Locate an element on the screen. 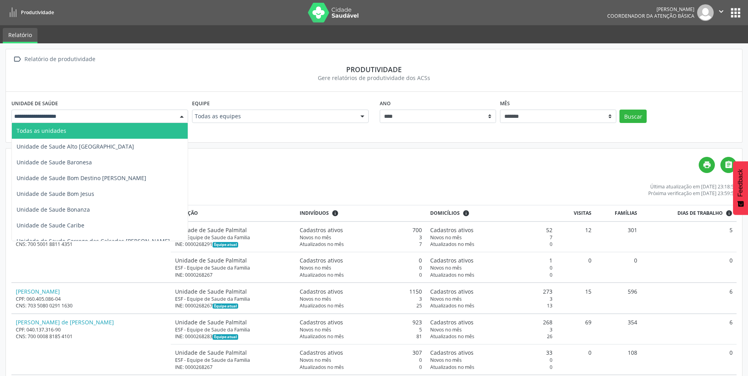  span: Todas as unidades is located at coordinates (41, 131).